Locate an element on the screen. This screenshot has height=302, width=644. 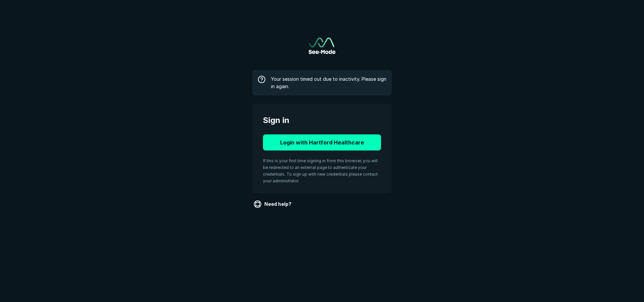
button: Login with Hartford Healthcare is located at coordinates (322, 143).